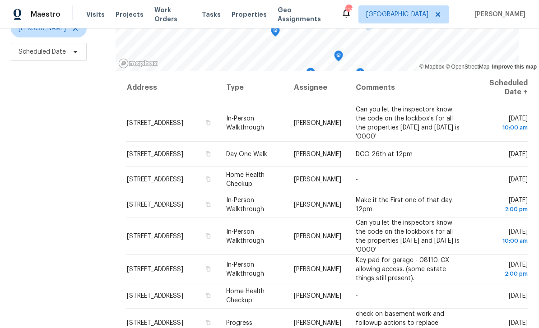 Image resolution: width=539 pixels, height=328 pixels. What do you see at coordinates (95, 14) in the screenshot?
I see `span: Visits` at bounding box center [95, 14].